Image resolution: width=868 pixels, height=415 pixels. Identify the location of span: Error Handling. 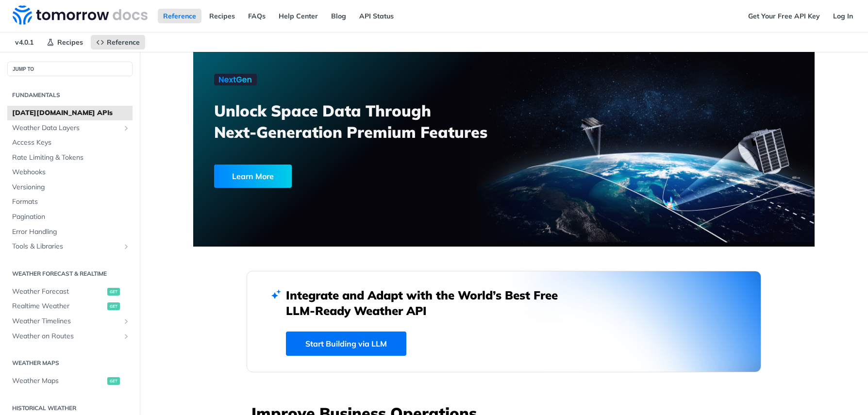
(71, 232).